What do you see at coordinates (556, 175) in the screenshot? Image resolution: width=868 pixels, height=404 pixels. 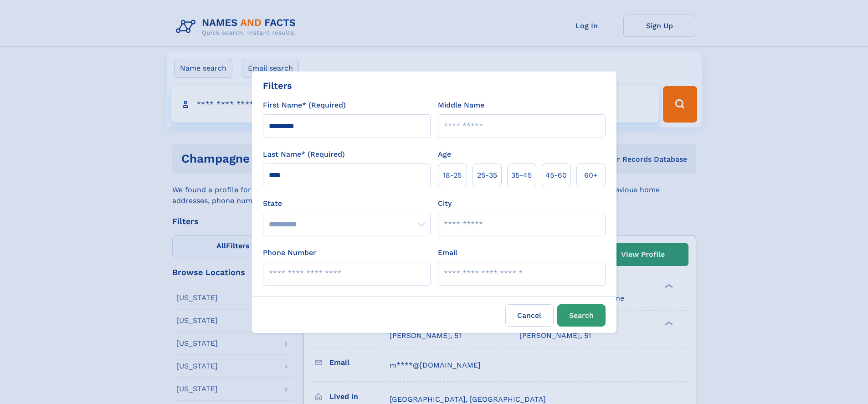 I see `span: 45‑60` at bounding box center [556, 175].